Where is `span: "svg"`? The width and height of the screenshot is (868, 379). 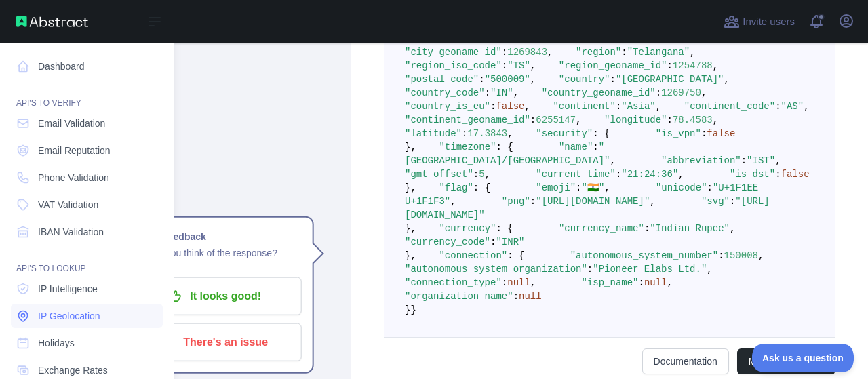
span: "svg" is located at coordinates (716, 202).